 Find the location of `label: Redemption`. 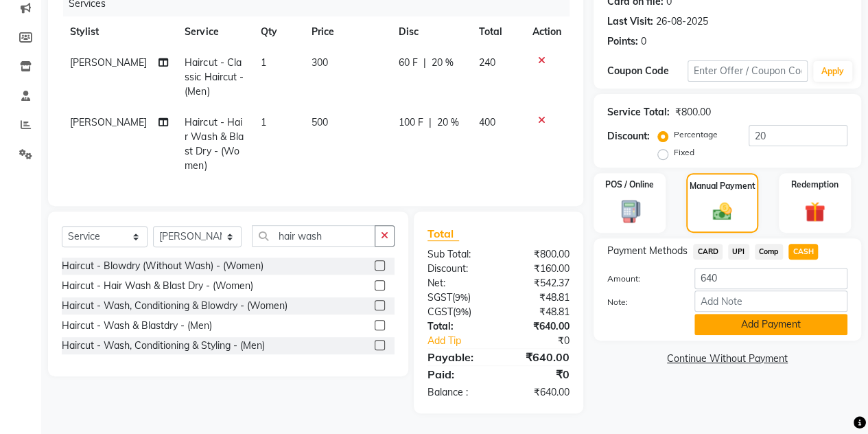

label: Redemption is located at coordinates (815, 185).